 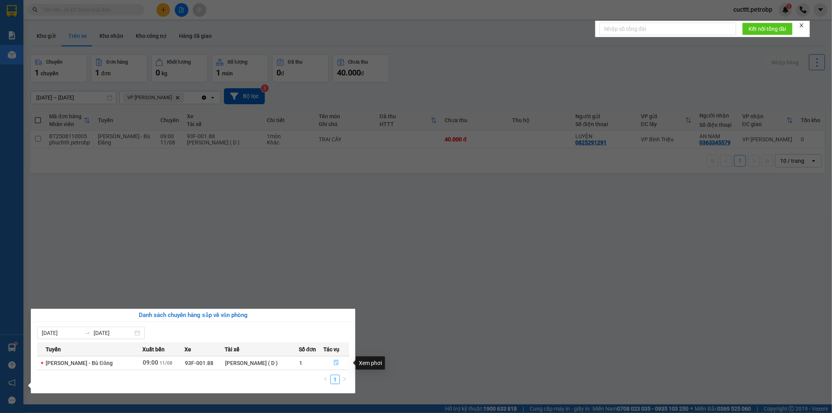 I want to click on span: Kết nối tổng đài, so click(x=767, y=29).